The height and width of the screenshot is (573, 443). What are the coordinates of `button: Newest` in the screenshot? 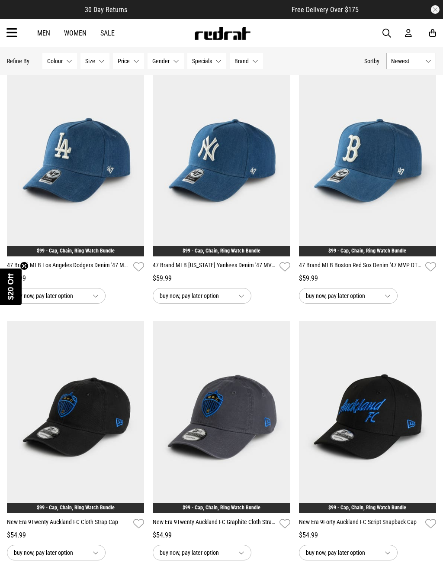 It's located at (411, 61).